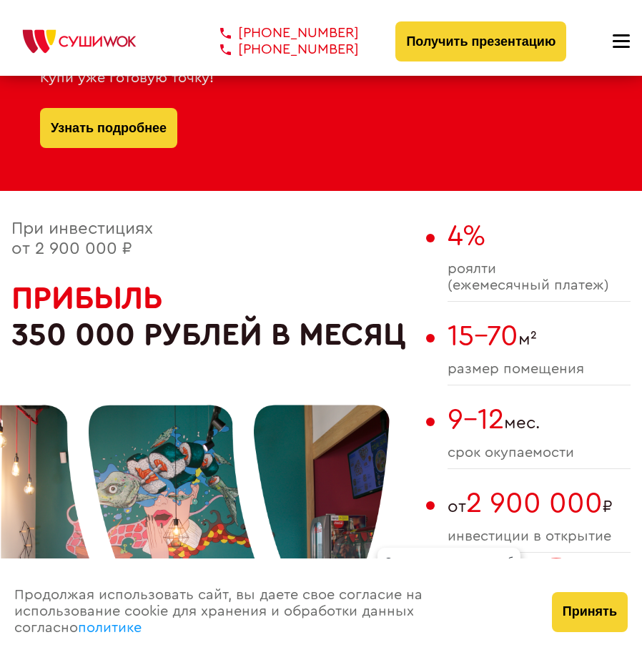  Describe the element at coordinates (539, 537) in the screenshot. I see `span: инвестиции в открытие` at that location.